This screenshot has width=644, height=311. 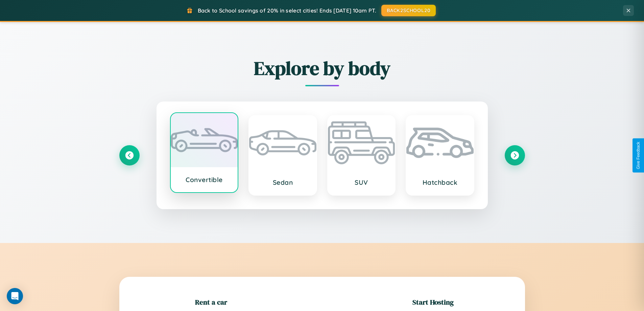 I want to click on h3: SUV, so click(x=361, y=182).